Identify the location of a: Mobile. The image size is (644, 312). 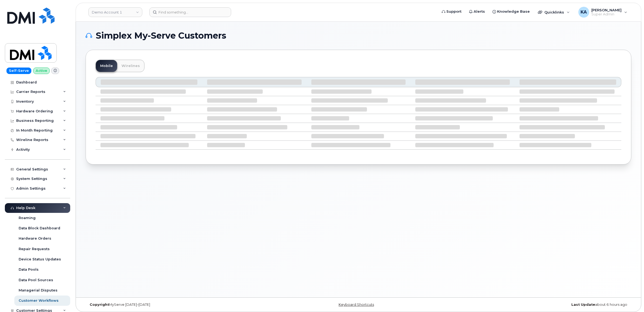
(107, 66).